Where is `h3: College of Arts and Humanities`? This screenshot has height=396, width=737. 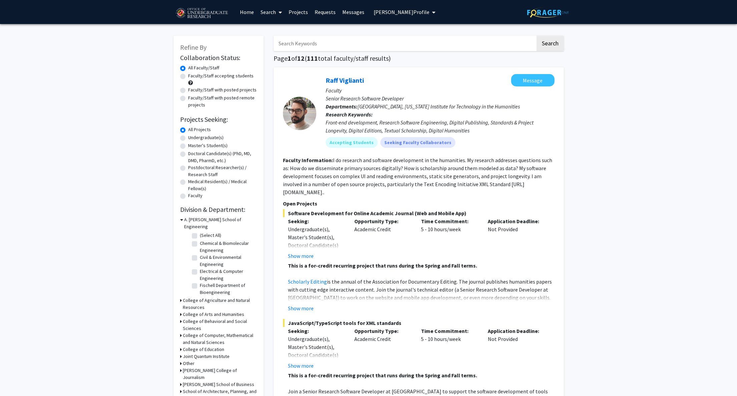
h3: College of Arts and Humanities is located at coordinates (214, 314).